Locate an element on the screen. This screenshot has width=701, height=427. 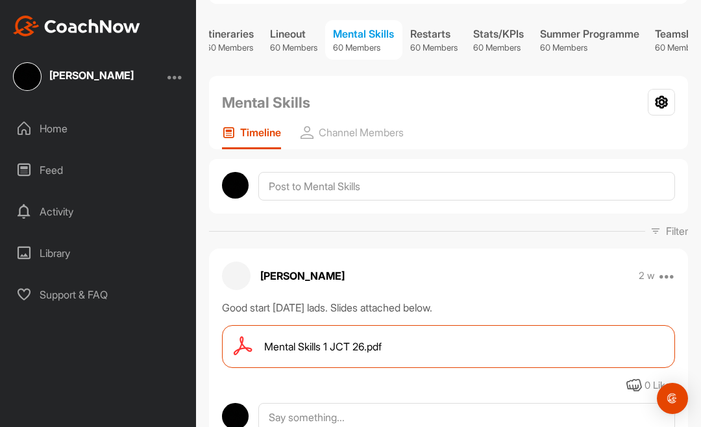
div: Support & FAQ is located at coordinates (99, 294).